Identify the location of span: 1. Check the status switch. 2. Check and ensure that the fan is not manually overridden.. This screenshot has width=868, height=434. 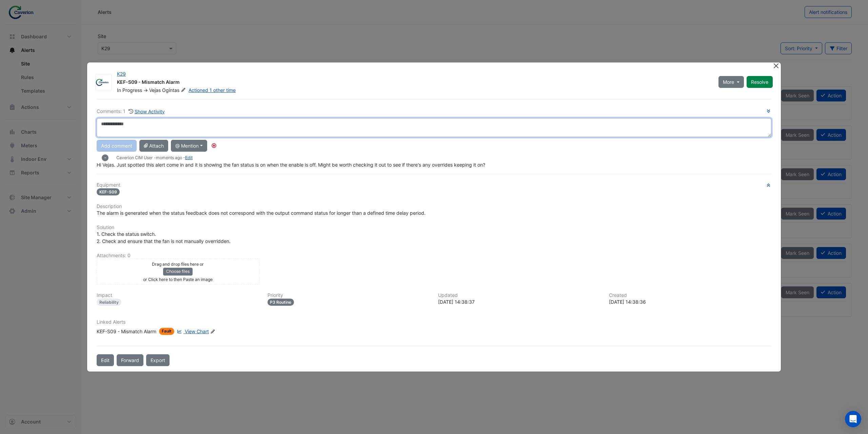
(163, 237).